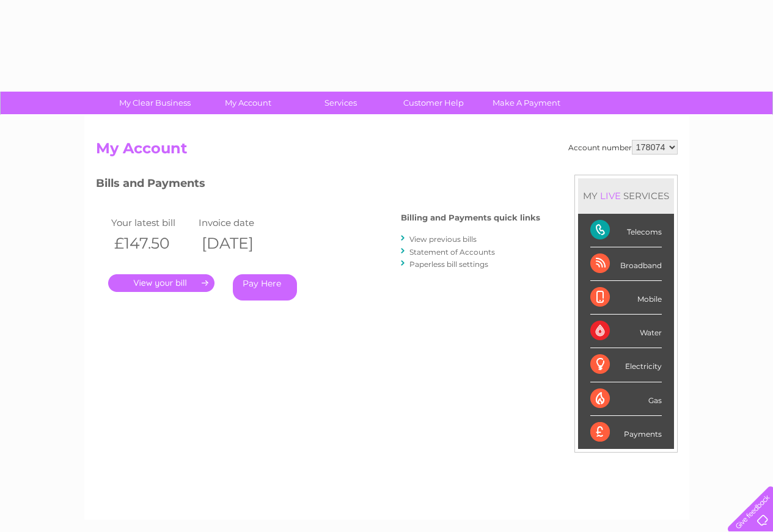  Describe the element at coordinates (449, 264) in the screenshot. I see `a: Paperless bill settings` at that location.